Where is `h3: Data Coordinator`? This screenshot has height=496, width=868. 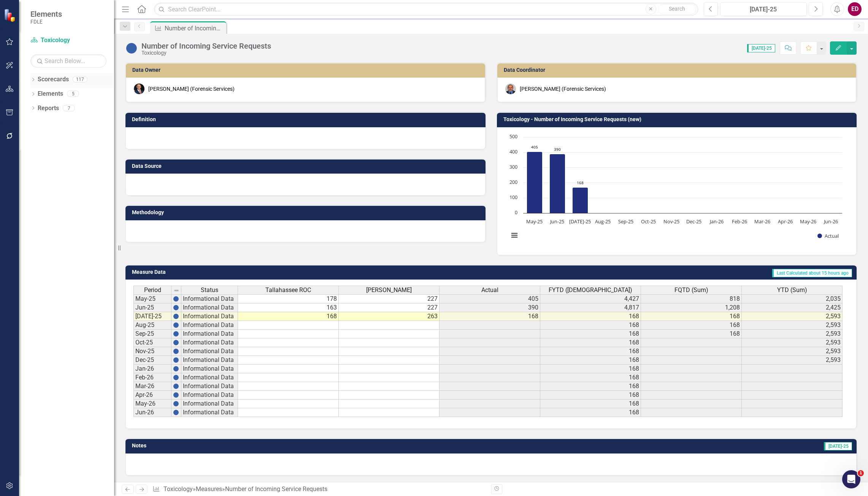 h3: Data Coordinator is located at coordinates (679, 70).